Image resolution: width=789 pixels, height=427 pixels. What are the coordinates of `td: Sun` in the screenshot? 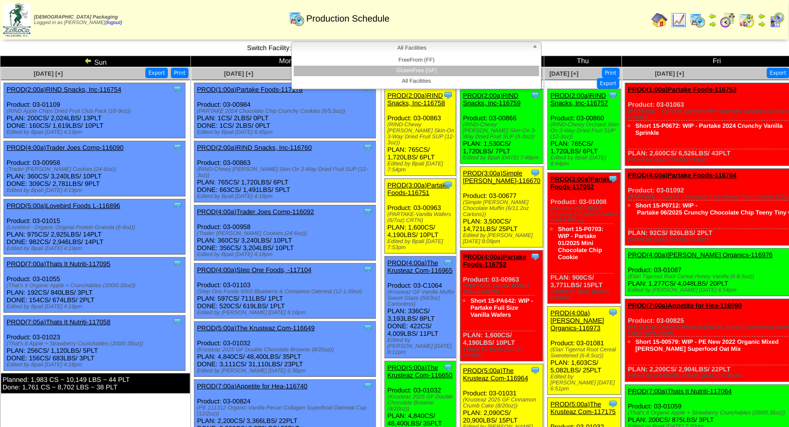 It's located at (96, 62).